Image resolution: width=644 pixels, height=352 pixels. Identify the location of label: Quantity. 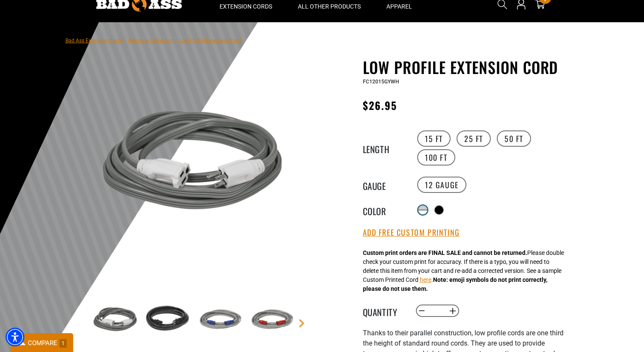
(384, 311).